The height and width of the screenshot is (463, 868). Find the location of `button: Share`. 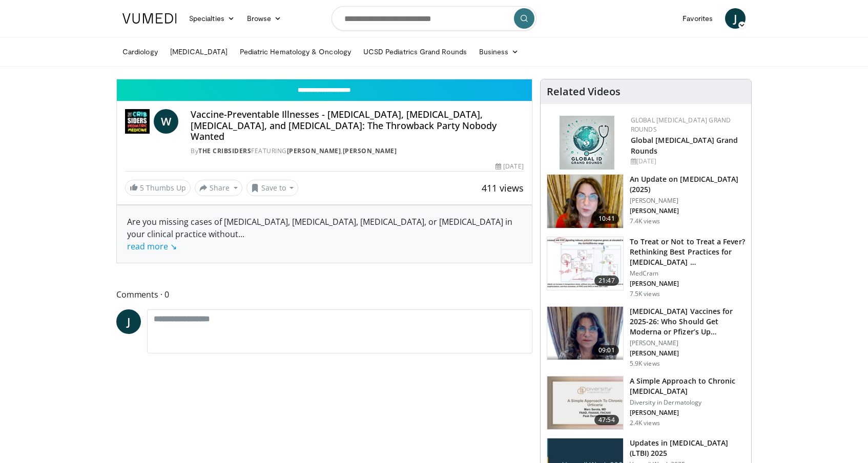

button: Share is located at coordinates (218, 188).